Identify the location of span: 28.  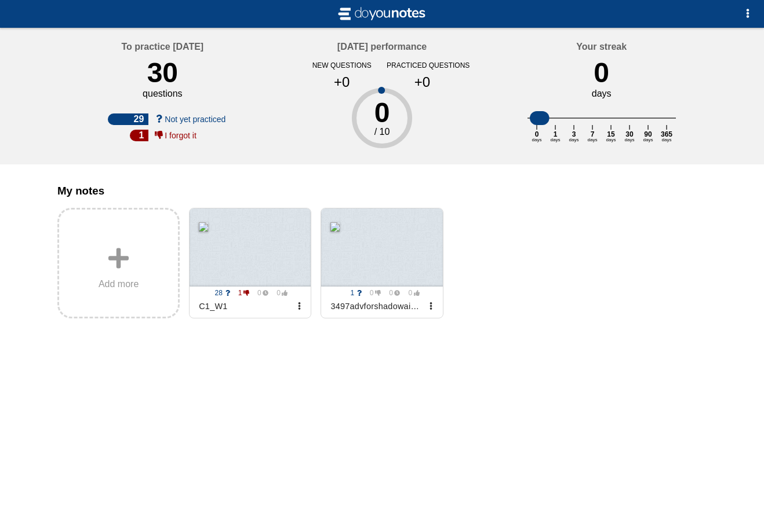
(221, 293).